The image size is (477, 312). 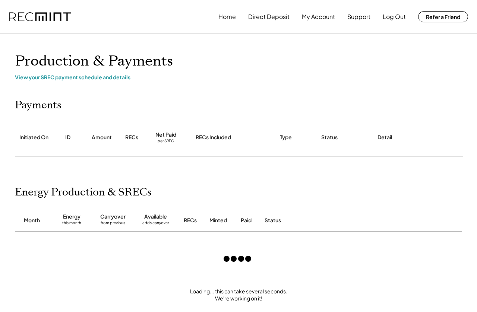 What do you see at coordinates (359, 17) in the screenshot?
I see `button: Support` at bounding box center [359, 17].